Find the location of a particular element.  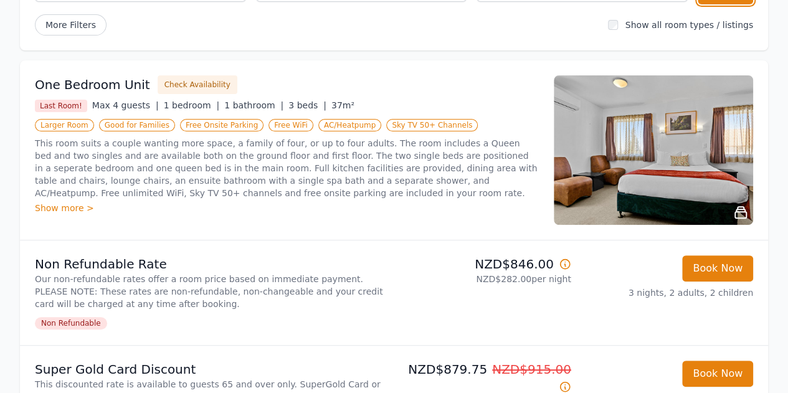

label: Show all room types / listings is located at coordinates (689, 25).